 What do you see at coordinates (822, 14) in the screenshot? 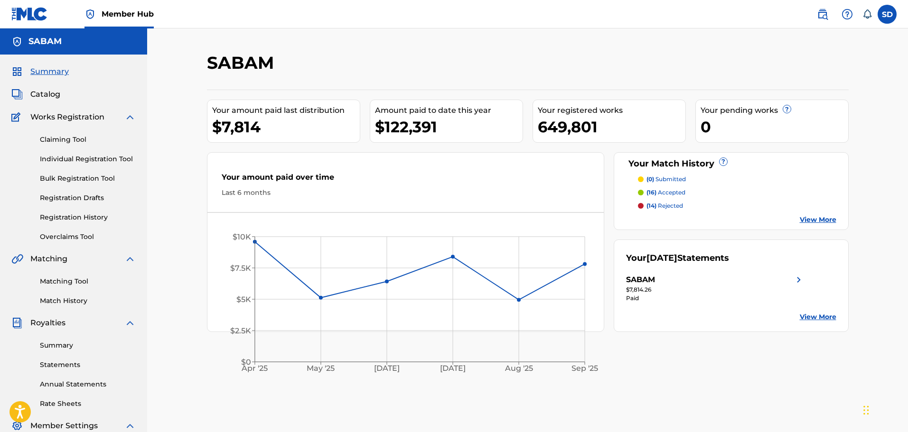
I see `img: search` at bounding box center [822, 14].